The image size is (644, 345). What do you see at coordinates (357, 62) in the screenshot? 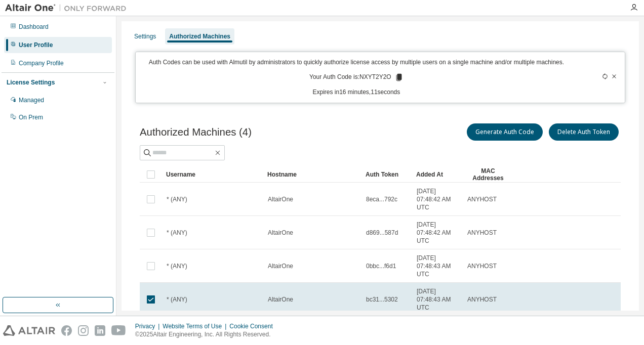
I see `p: Auth Codes can be used with Almutil by administrators to quickly authorize license access by mult...` at bounding box center [357, 62].